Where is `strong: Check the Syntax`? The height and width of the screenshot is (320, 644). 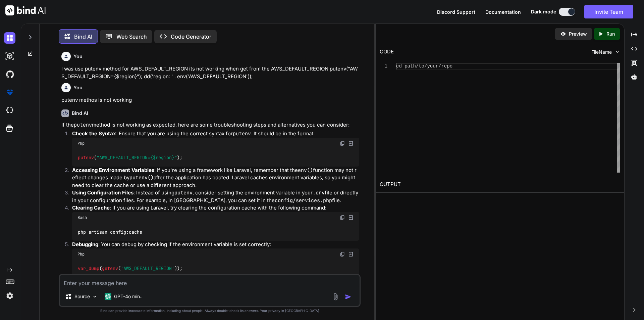 strong: Check the Syntax is located at coordinates (94, 133).